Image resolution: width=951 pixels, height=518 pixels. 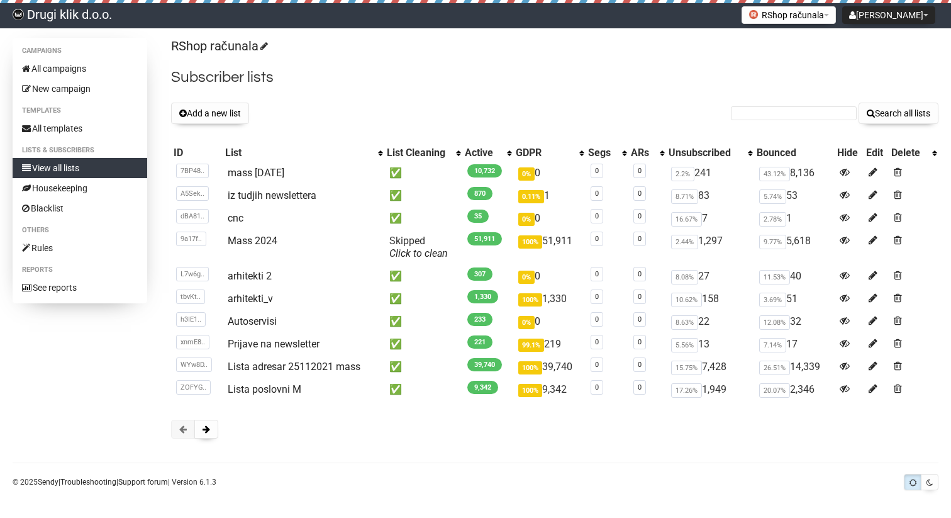 What do you see at coordinates (684, 322) in the screenshot?
I see `span: 8.63%` at bounding box center [684, 322].